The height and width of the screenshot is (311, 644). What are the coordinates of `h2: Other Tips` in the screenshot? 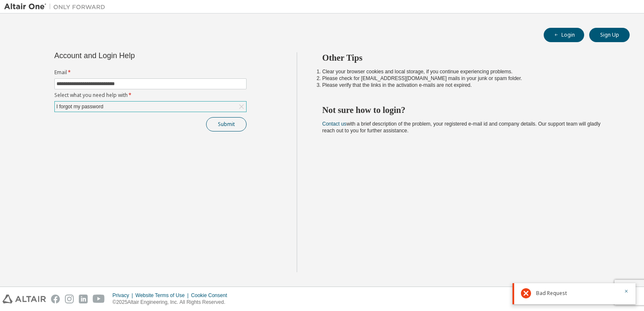 It's located at (469, 58).